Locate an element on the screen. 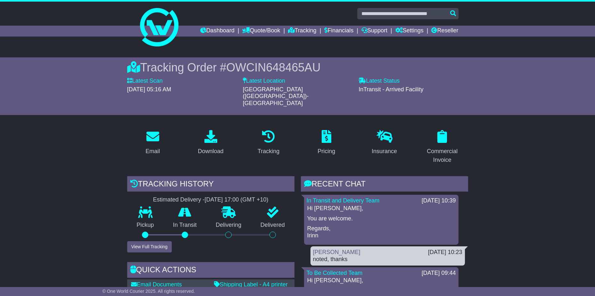 Image resolution: width=595 pixels, height=296 pixels. a: To Be Collected Team is located at coordinates (335, 273).